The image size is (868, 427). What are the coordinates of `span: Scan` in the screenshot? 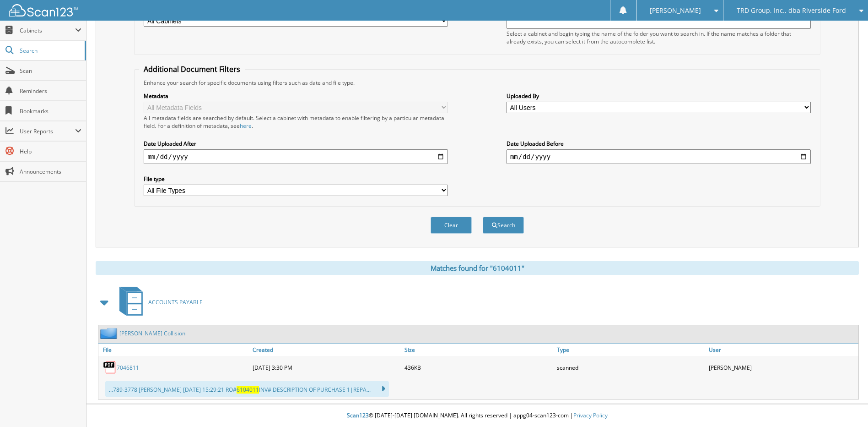 It's located at (51, 71).